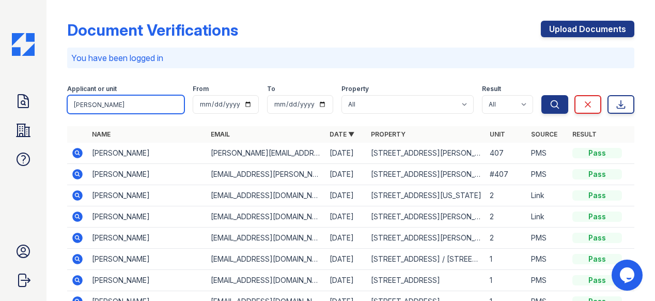 The height and width of the screenshot is (301, 655). Describe the element at coordinates (587, 29) in the screenshot. I see `a: Upload Documents` at that location.